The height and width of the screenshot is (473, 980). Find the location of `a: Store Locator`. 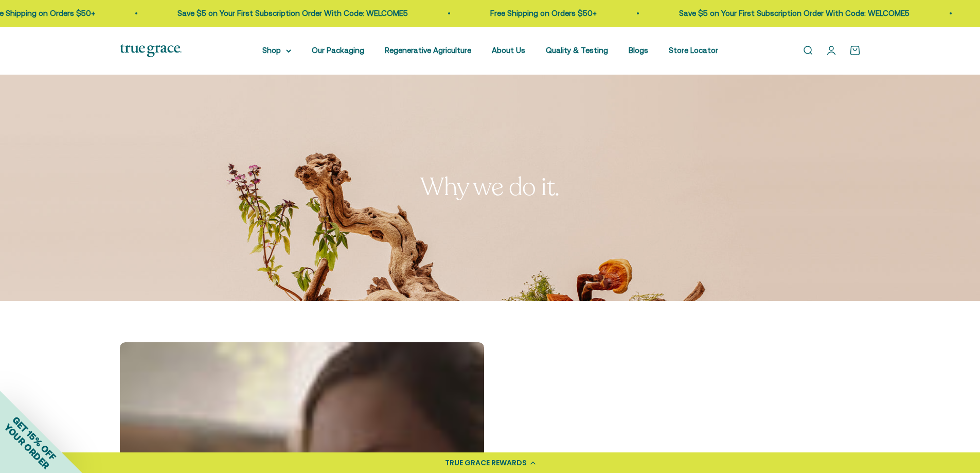

a: Store Locator is located at coordinates (694, 50).